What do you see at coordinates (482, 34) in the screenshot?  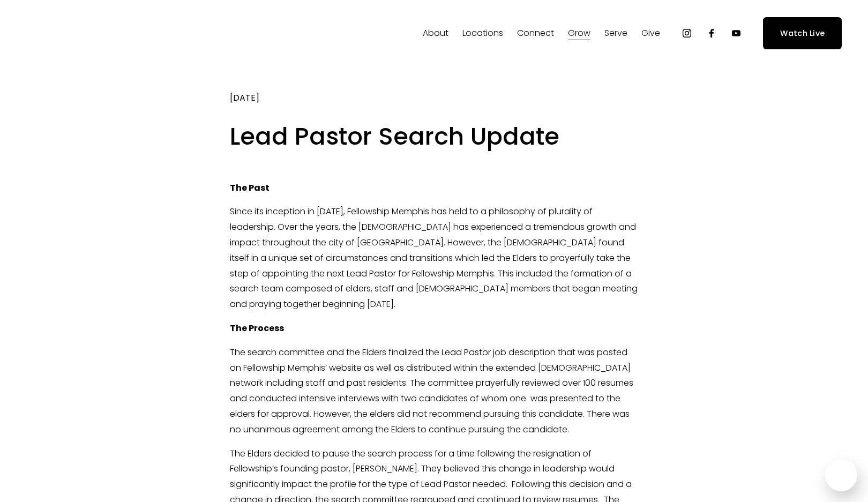 I see `span: Locations` at bounding box center [482, 34].